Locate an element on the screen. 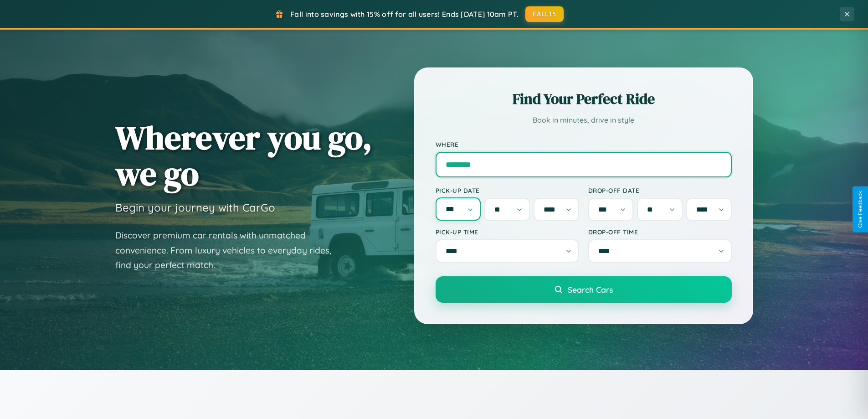 This screenshot has height=419, width=868. button: FALL15 is located at coordinates (545, 14).